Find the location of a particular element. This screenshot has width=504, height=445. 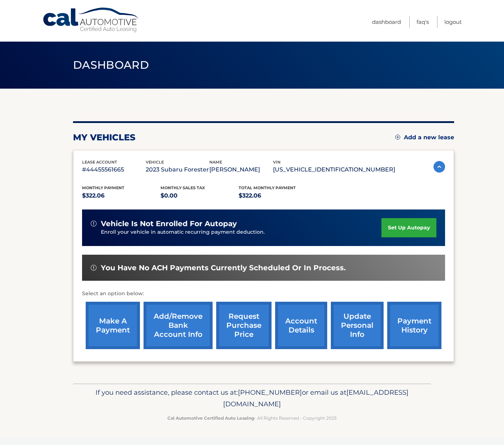

a: make a payment is located at coordinates (113, 325).